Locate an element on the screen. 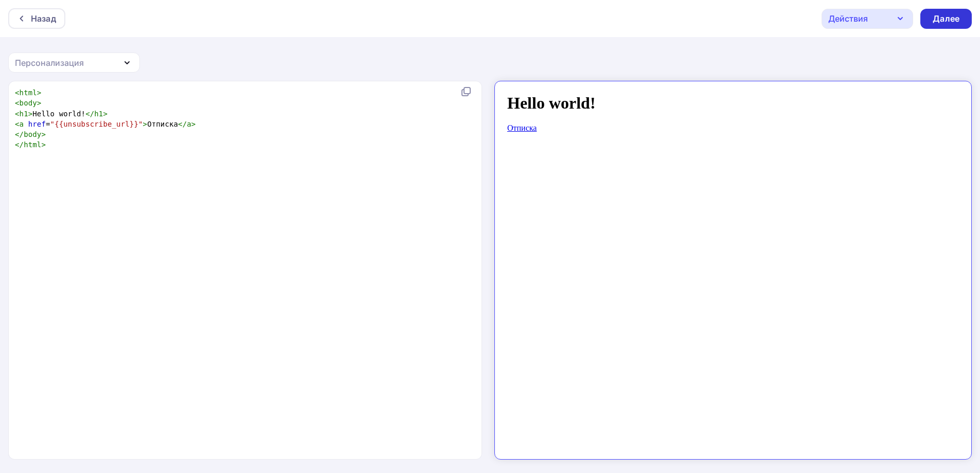  a: Отписка is located at coordinates (19, 38).